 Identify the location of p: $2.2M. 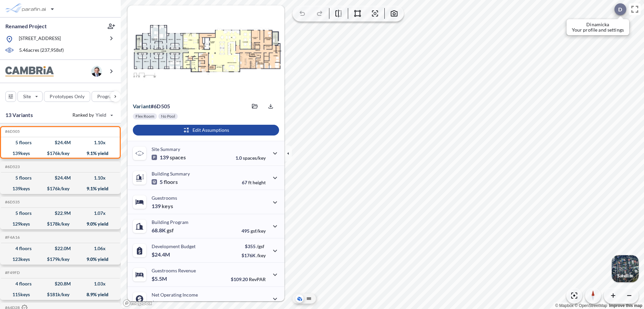
(160, 302).